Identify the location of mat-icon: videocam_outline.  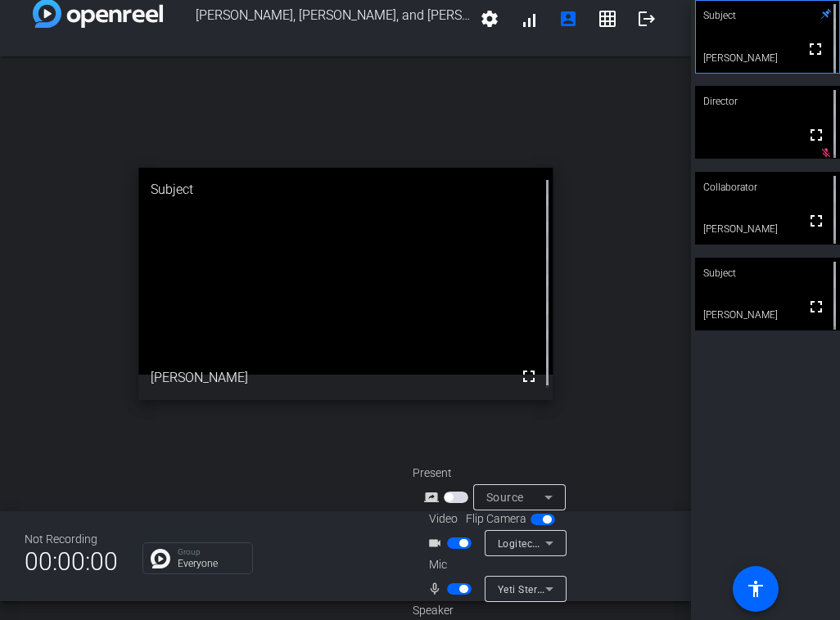
(437, 543).